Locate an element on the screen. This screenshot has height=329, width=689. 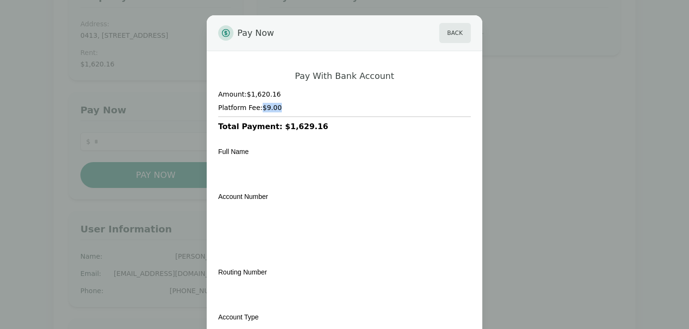
h4: Platform Fee: $9.00 is located at coordinates (344, 108).